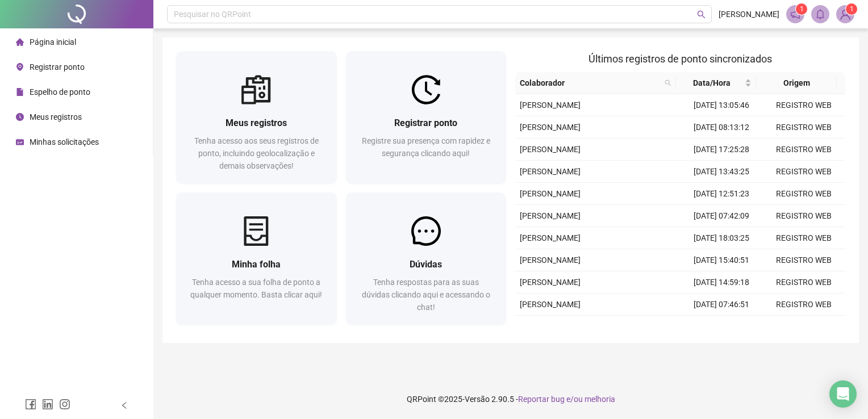  Describe the element at coordinates (20, 92) in the screenshot. I see `span: file` at that location.